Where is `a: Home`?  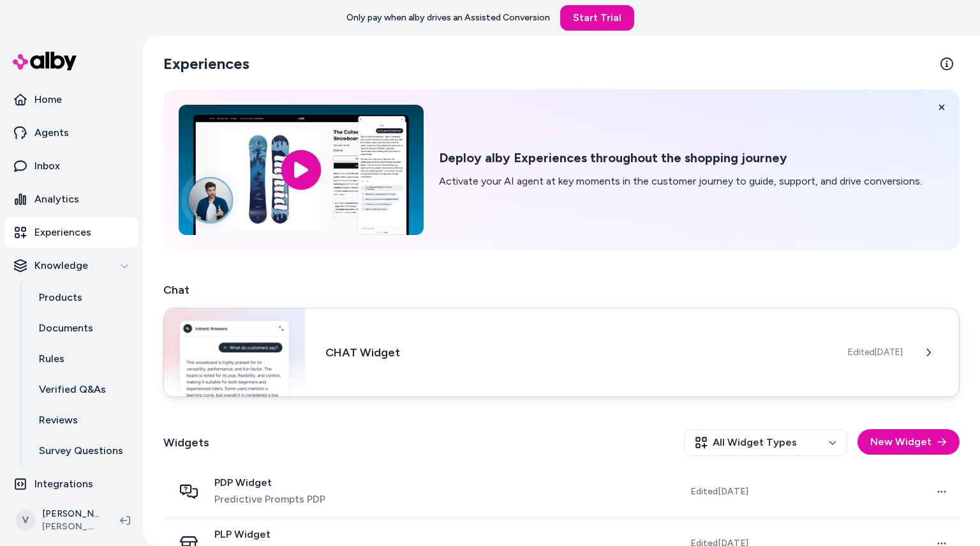 a: Home is located at coordinates (71, 100).